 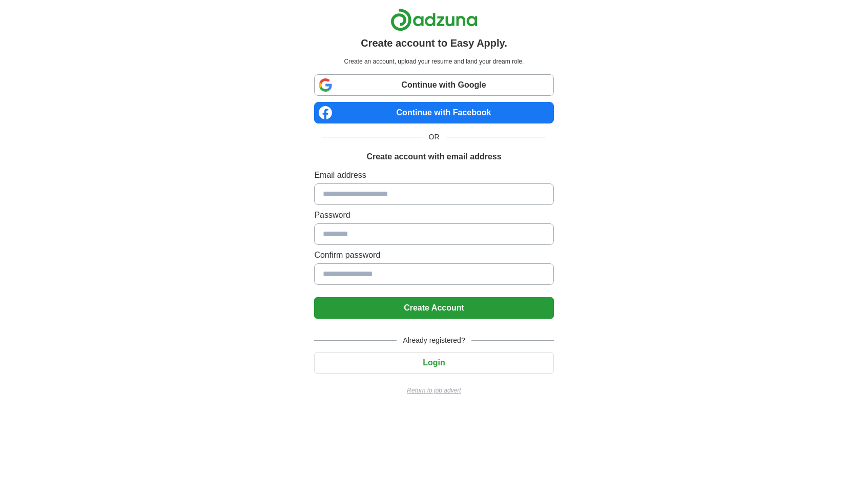 What do you see at coordinates (434, 157) in the screenshot?
I see `h1: Create account with email address` at bounding box center [434, 157].